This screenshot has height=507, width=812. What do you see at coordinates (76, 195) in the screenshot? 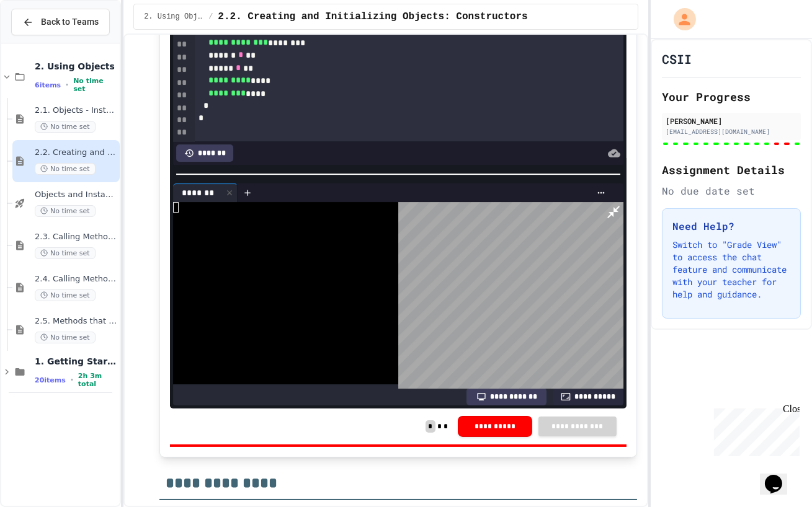
I see `span: Objects and Instantiation - Quiz` at bounding box center [76, 195].